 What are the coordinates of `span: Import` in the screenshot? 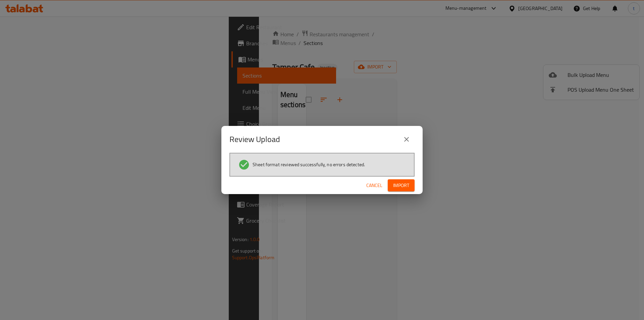 It's located at (401, 185).